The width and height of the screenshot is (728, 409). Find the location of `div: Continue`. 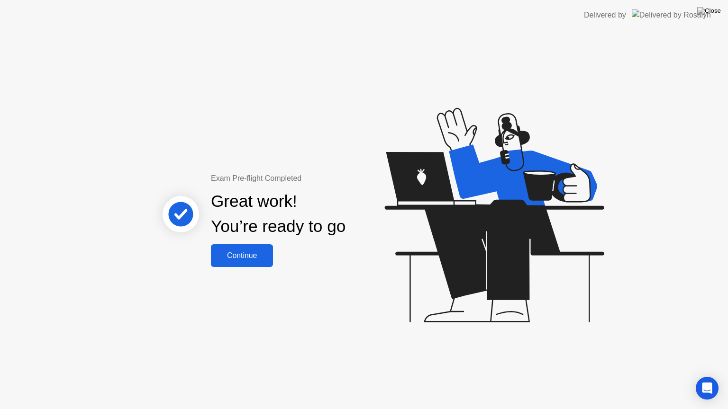

div: Continue is located at coordinates (242, 256).